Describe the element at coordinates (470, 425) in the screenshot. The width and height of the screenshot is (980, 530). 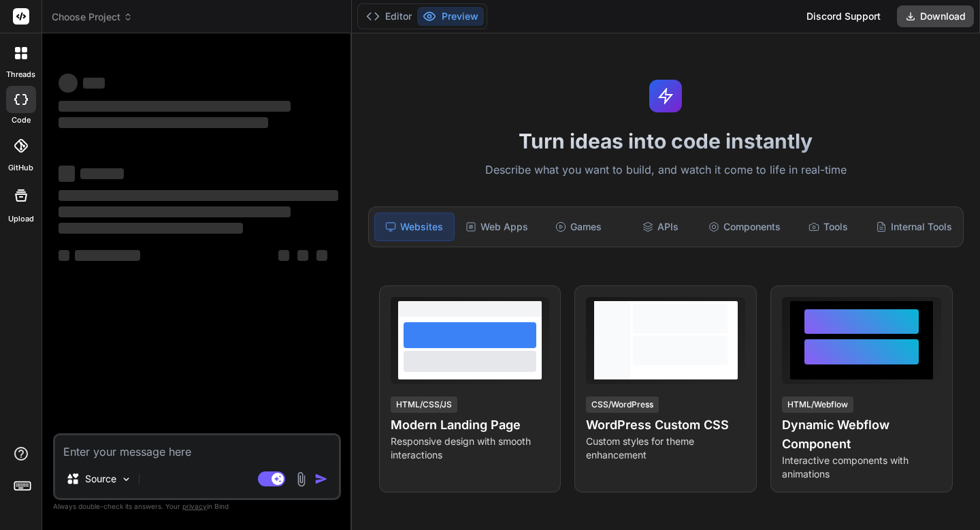
I see `h4: Modern Landing Page` at that location.